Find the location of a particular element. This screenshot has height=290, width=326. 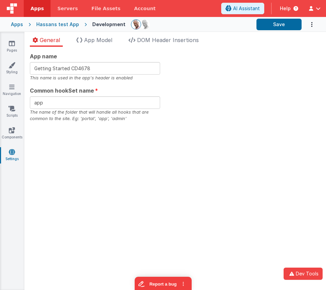

span: File Assets is located at coordinates (106, 8).